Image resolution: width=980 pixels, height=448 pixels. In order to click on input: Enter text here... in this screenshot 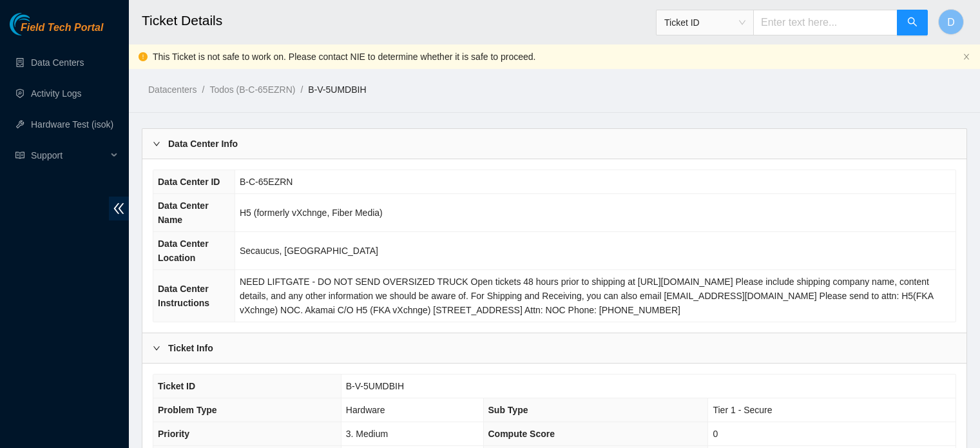, I will do `click(826, 23)`.